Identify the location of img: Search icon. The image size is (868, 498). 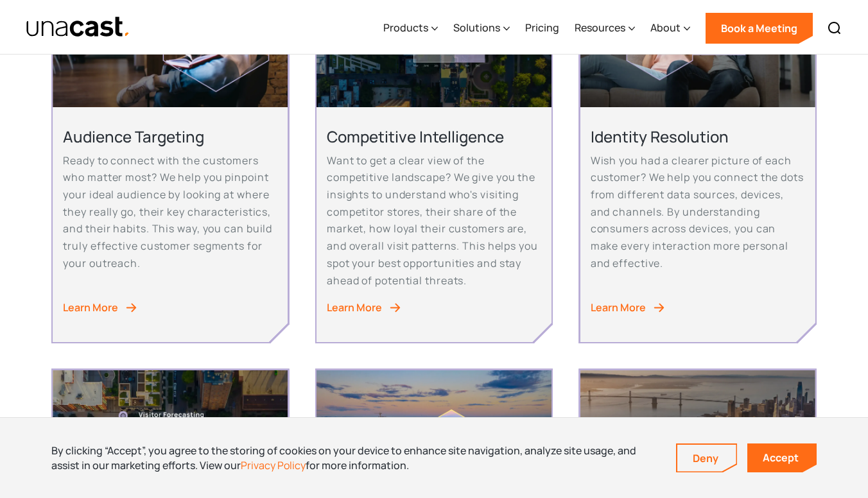
(834, 28).